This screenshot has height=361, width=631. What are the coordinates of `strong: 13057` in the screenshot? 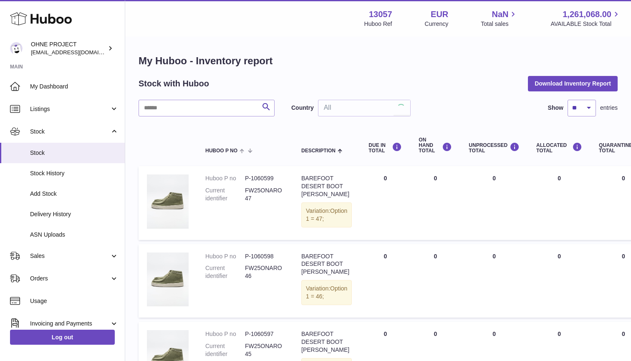 It's located at (381, 14).